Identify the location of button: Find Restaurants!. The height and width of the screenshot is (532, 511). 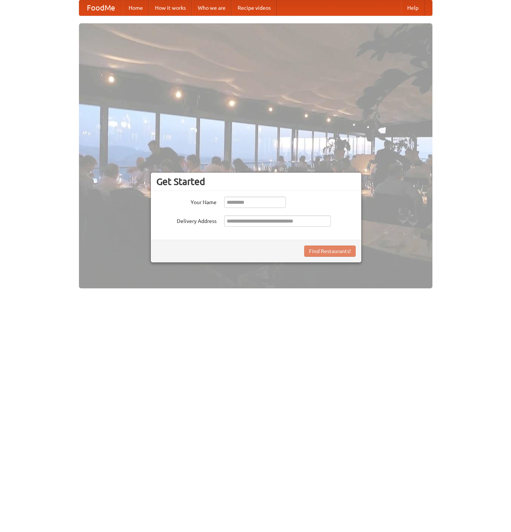
(330, 251).